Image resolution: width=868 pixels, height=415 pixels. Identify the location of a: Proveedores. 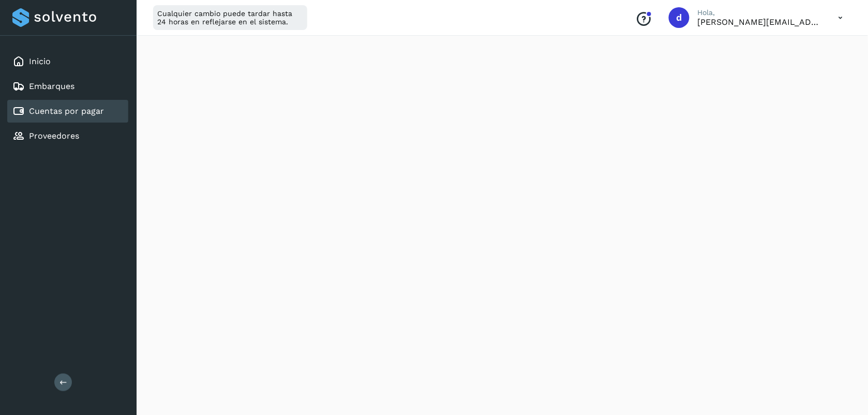
(54, 135).